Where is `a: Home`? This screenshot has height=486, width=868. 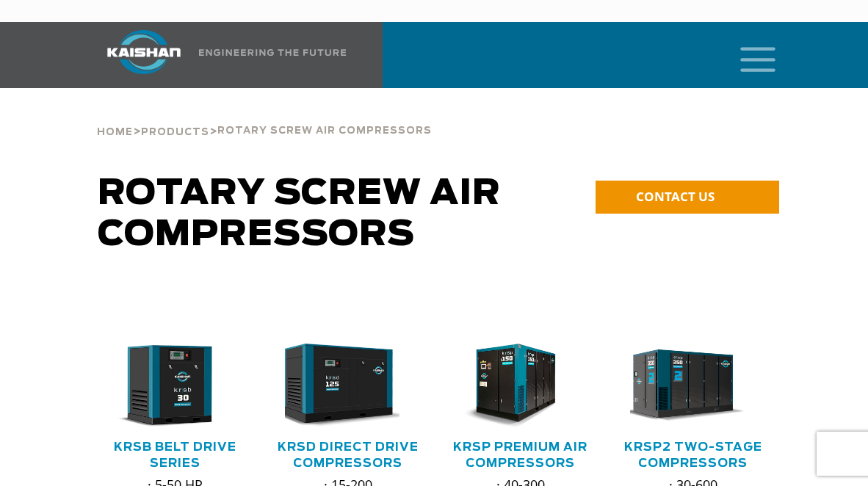 a: Home is located at coordinates (114, 132).